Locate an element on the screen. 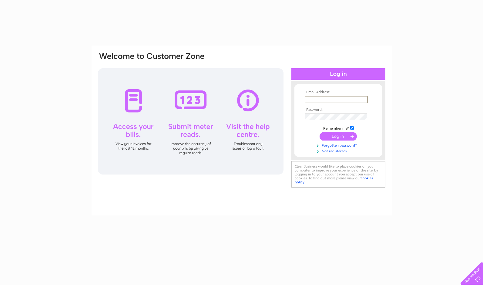 The width and height of the screenshot is (483, 285). a: Not registered? is located at coordinates (339, 151).